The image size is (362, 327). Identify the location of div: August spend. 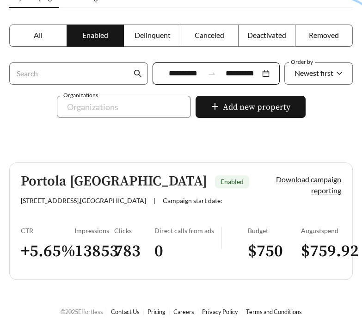
(321, 230).